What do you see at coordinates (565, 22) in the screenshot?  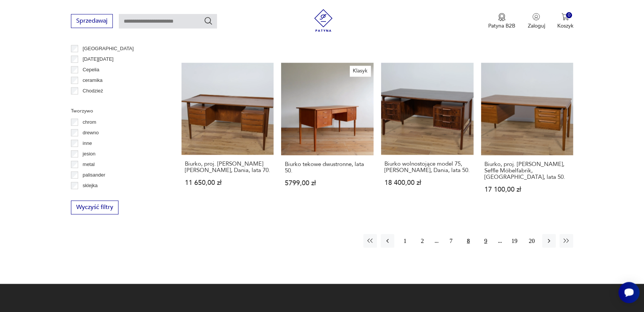 I see `button: 0Koszyk` at bounding box center [565, 22].